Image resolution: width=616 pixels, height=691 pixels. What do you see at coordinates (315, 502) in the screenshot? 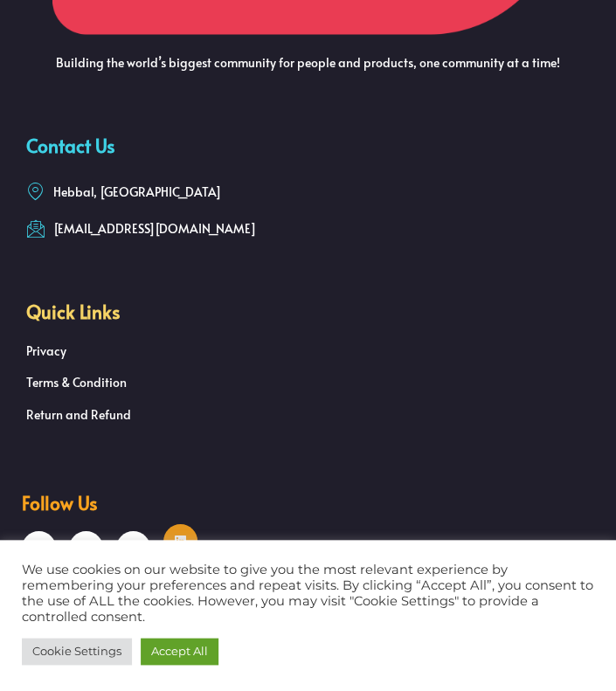
I see `h2: Follow Us` at bounding box center [315, 502].